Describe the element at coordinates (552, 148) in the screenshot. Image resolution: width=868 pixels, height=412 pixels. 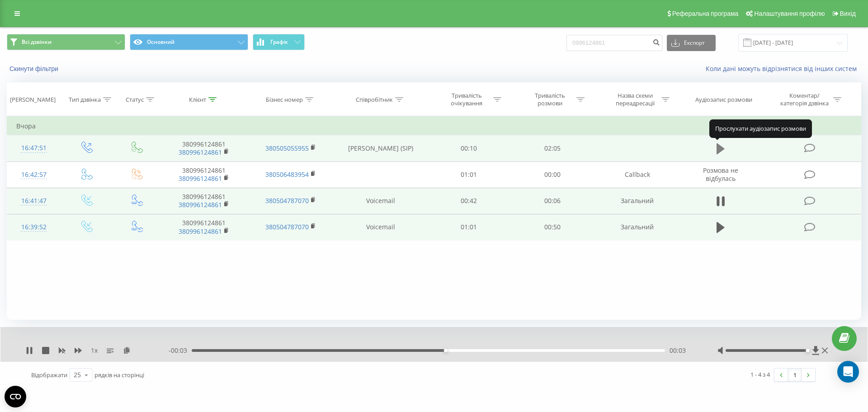
I see `td: 02:05` at that location.